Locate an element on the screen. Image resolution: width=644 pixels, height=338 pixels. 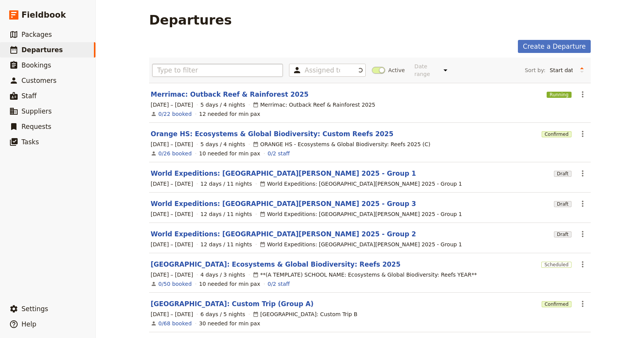
span: Scheduled is located at coordinates (556, 265).